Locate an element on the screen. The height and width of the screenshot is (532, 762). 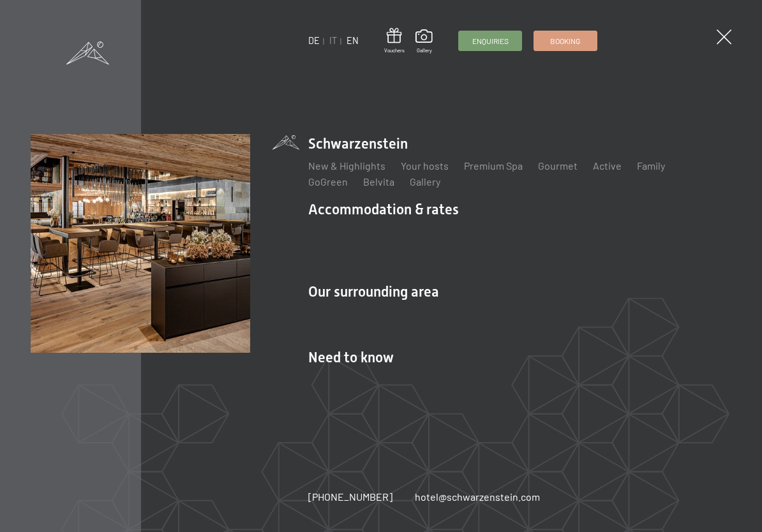
a: Booking is located at coordinates (566, 41).